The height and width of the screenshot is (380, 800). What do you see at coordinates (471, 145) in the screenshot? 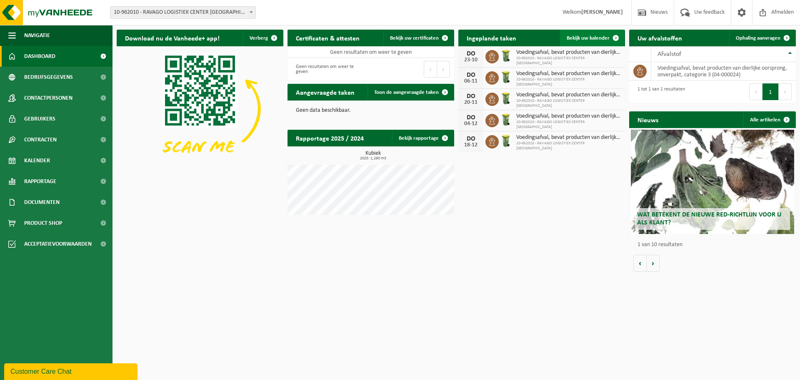
I see `div: 18-12` at bounding box center [471, 145].